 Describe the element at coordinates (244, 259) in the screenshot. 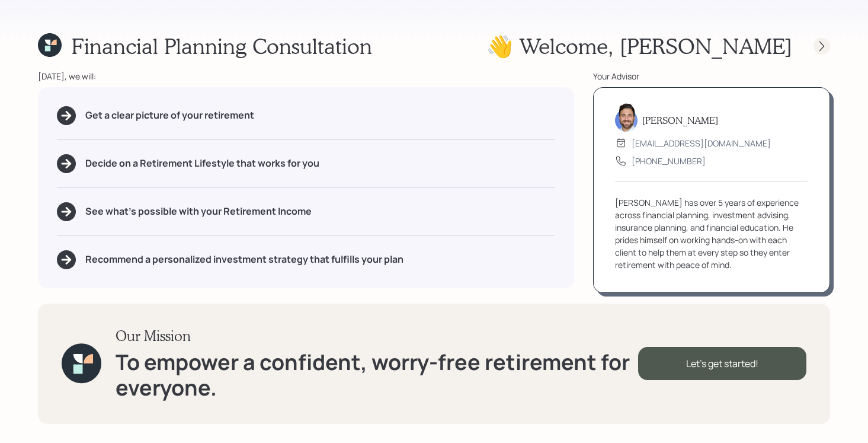

I see `h5: Recommend a personalized investment strategy that fulfills your plan` at that location.